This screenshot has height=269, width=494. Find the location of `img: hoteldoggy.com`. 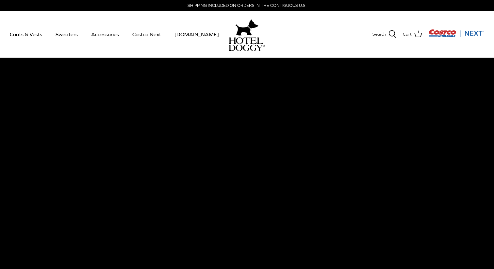

img: hoteldoggy.com is located at coordinates (247, 27).